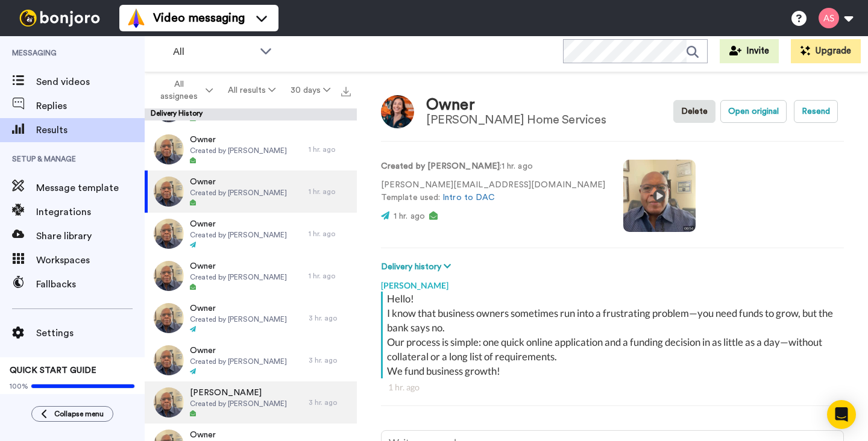 This screenshot has width=868, height=441. I want to click on span: 100%, so click(19, 387).